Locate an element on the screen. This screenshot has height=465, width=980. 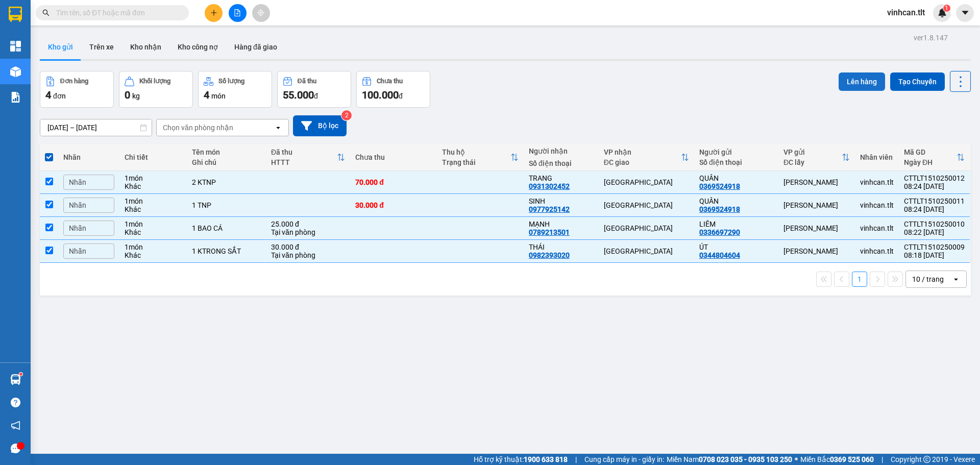
img: solution-icon is located at coordinates (15, 97).